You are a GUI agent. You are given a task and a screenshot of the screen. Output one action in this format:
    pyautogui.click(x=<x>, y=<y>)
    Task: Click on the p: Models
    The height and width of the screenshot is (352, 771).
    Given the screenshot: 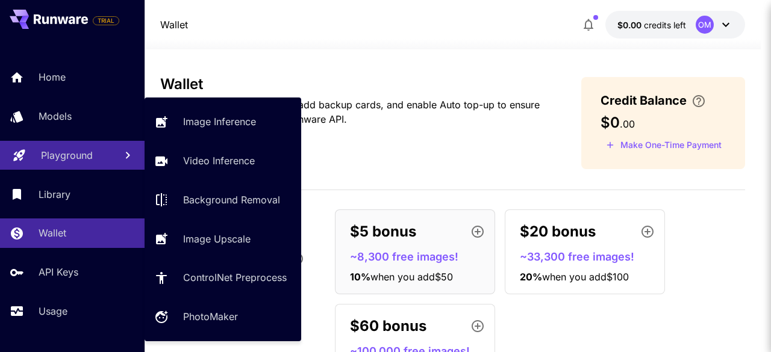 What is the action you would take?
    pyautogui.click(x=55, y=116)
    